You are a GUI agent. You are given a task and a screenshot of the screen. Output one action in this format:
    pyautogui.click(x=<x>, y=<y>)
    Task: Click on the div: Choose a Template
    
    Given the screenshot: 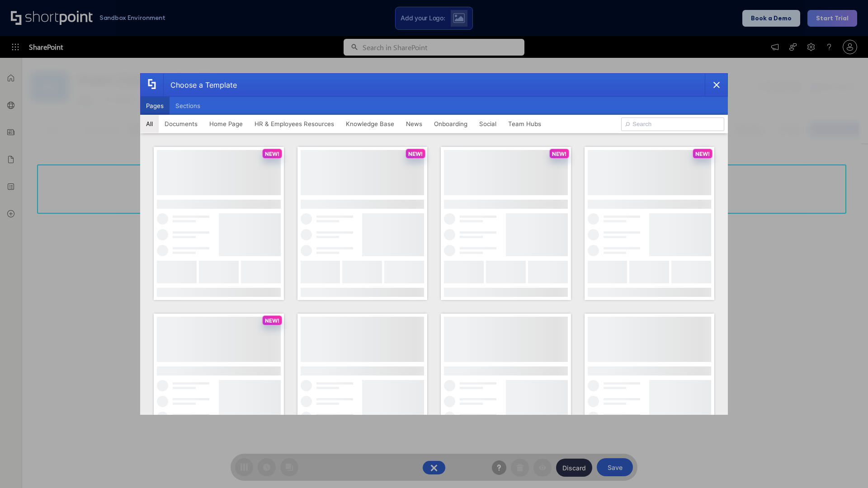 What is the action you would take?
    pyautogui.click(x=200, y=85)
    